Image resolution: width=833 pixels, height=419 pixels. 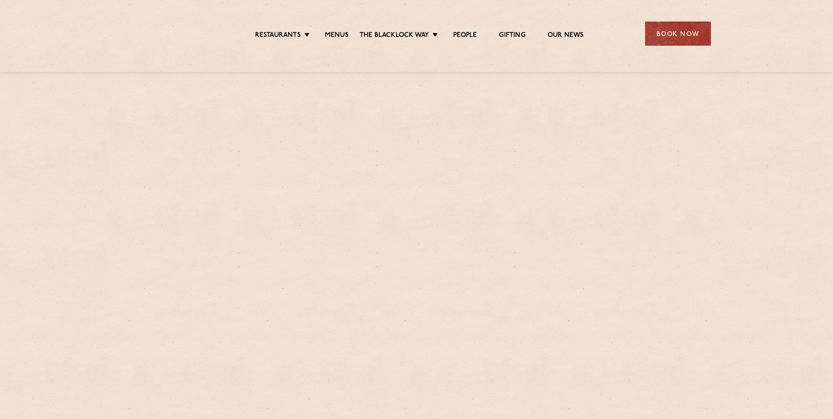 What do you see at coordinates (160, 33) in the screenshot?
I see `img: svg%3E` at bounding box center [160, 33].